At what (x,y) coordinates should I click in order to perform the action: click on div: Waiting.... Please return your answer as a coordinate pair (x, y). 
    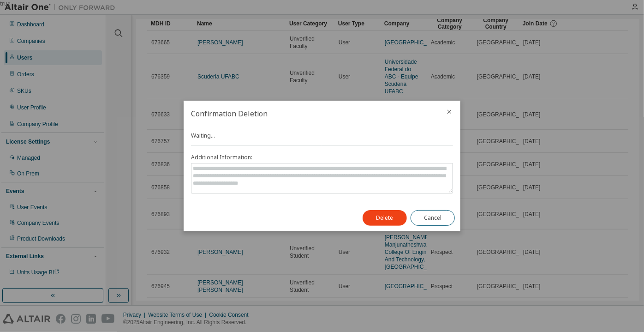
    Looking at the image, I should click on (322, 162).